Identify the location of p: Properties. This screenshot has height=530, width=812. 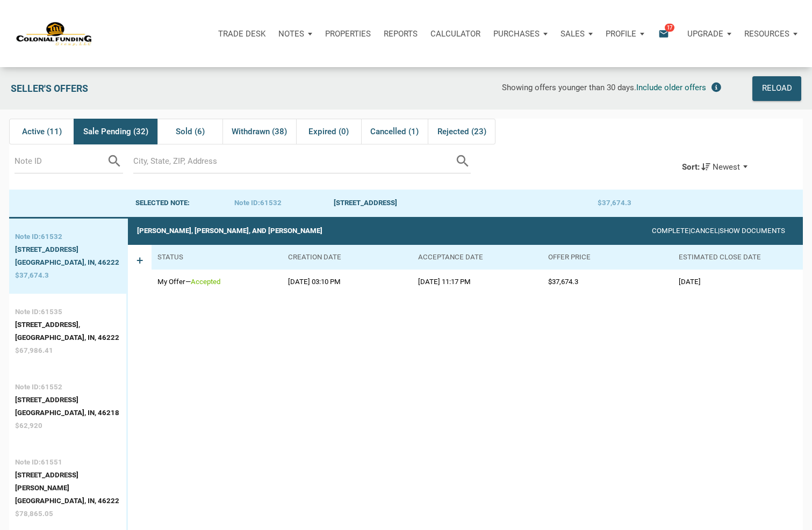
(347, 34).